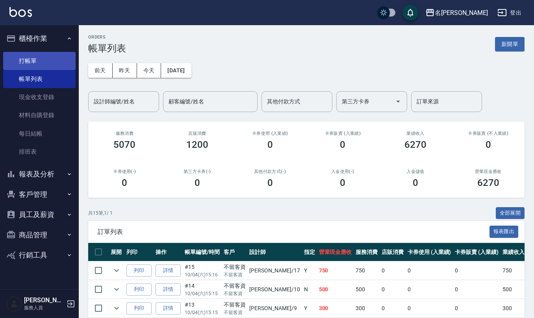 The image size is (534, 318). I want to click on button: 前天, so click(100, 70).